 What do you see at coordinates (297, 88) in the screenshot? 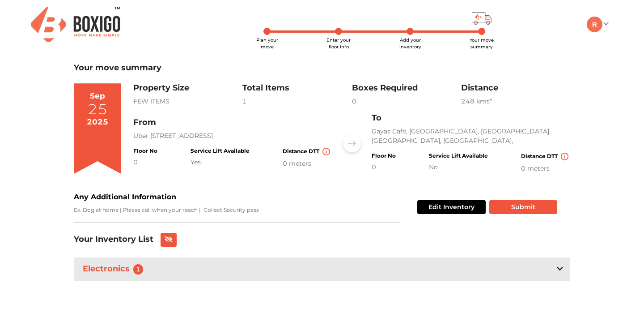
I see `h3: Total Items` at bounding box center [297, 88].